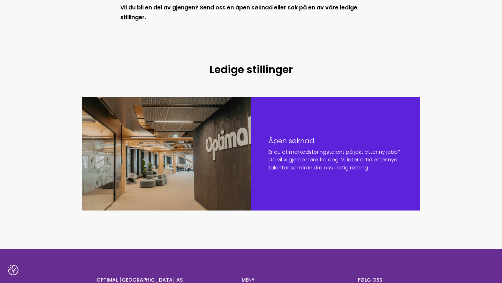  I want to click on h6: FØLG OSS, so click(382, 280).